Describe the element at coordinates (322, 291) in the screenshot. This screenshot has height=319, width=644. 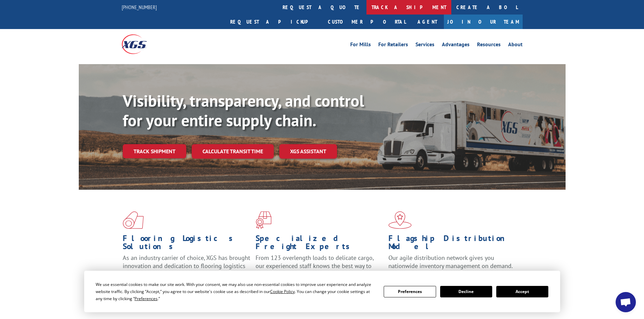
I see `div: Cookie Consent Prompt` at that location.